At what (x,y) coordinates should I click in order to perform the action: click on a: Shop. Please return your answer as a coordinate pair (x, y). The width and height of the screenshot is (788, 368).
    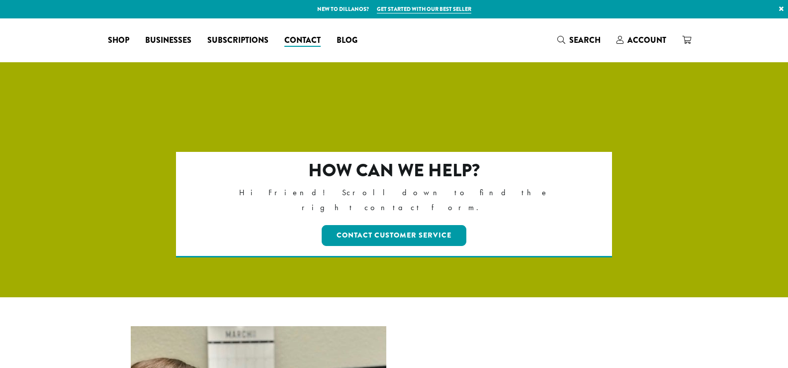
    Looking at the image, I should click on (118, 40).